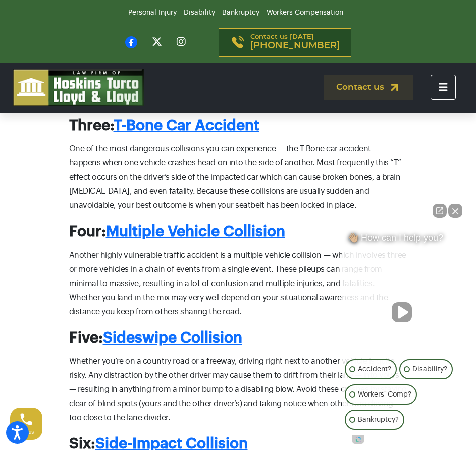 Image resolution: width=476 pixels, height=450 pixels. I want to click on img: logo, so click(79, 88).